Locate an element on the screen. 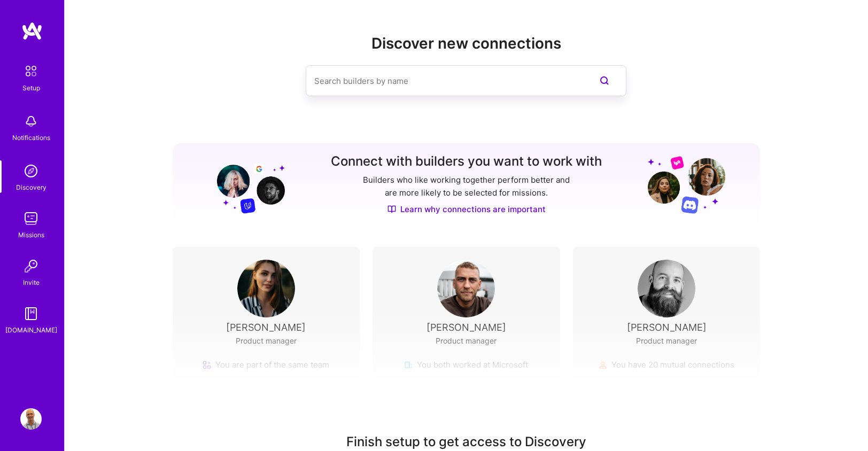 This screenshot has width=868, height=451. h2: Discover new connections is located at coordinates (466, 43).